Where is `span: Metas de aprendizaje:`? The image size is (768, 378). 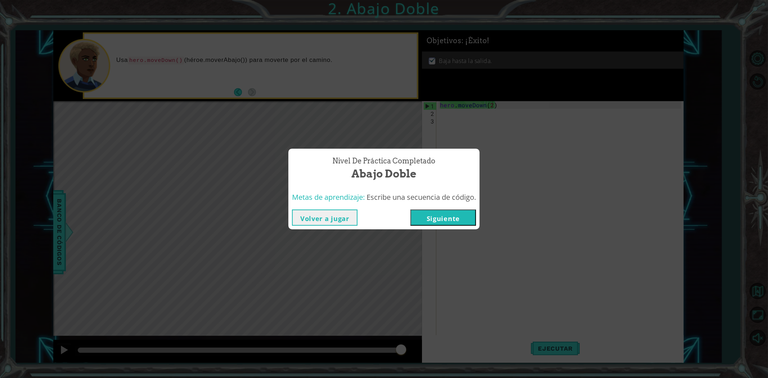
span: Metas de aprendizaje: is located at coordinates (328, 197).